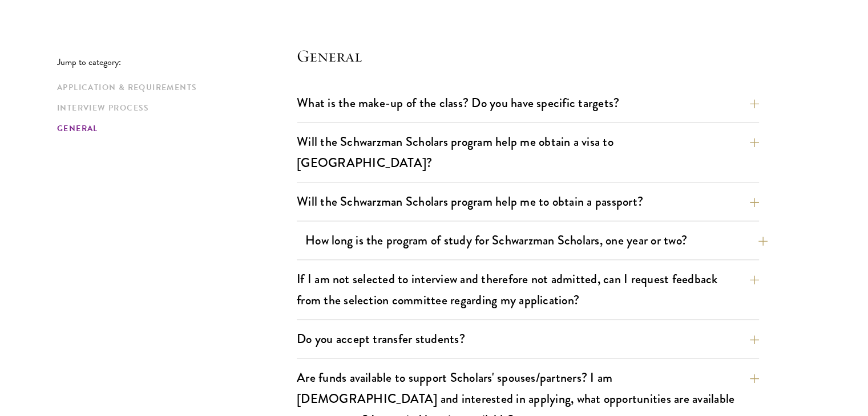  I want to click on button: How long is the program of study for Schwarzman Scholars, one year or two?, so click(536, 240).